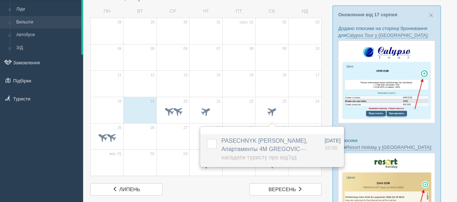  Describe the element at coordinates (331, 148) in the screenshot. I see `span: 10:00` at that location.